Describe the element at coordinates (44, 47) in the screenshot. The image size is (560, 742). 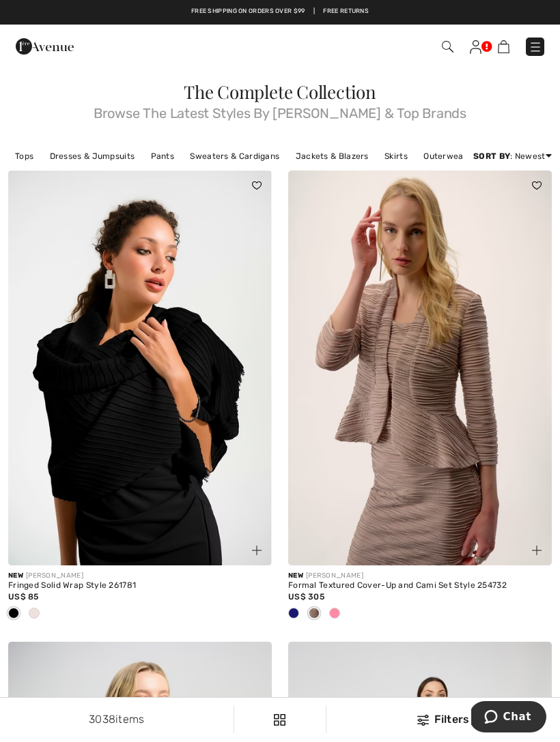
I see `img: 1ère Avenue` at that location.